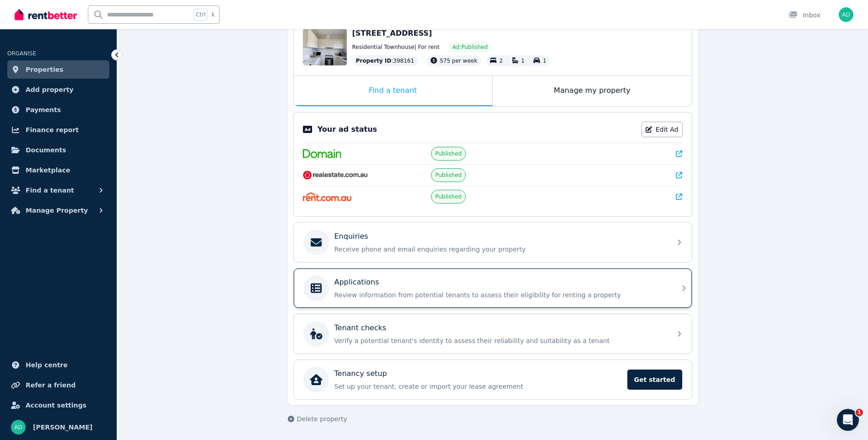 The image size is (868, 440). I want to click on span: Manage Property, so click(57, 210).